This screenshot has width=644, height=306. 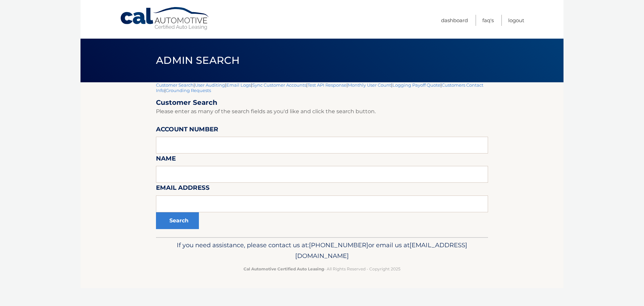 What do you see at coordinates (197, 60) in the screenshot?
I see `span: Admin Search` at bounding box center [197, 60].